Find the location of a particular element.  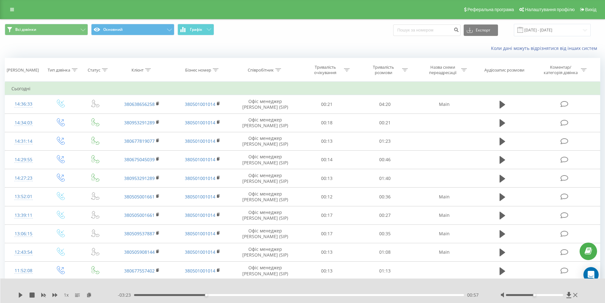

button: Основний is located at coordinates (133, 30).